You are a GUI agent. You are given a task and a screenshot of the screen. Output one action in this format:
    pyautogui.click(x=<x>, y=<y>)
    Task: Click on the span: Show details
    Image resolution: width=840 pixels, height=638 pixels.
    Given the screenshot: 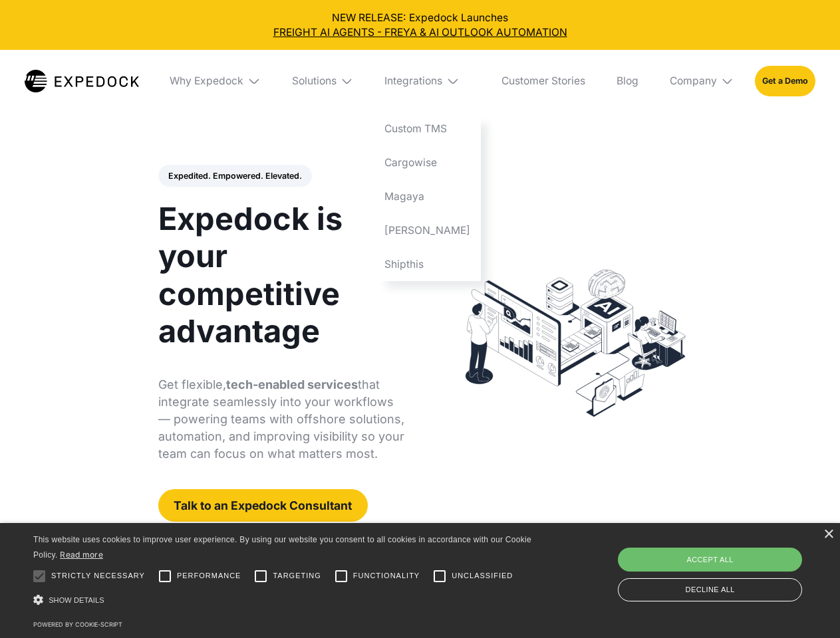 What is the action you would take?
    pyautogui.click(x=76, y=601)
    